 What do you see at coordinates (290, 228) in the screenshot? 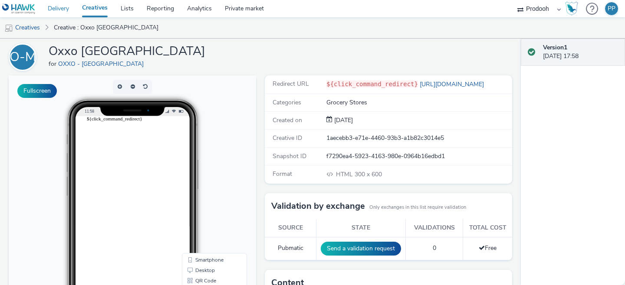
I see `th: Source` at bounding box center [290, 228].